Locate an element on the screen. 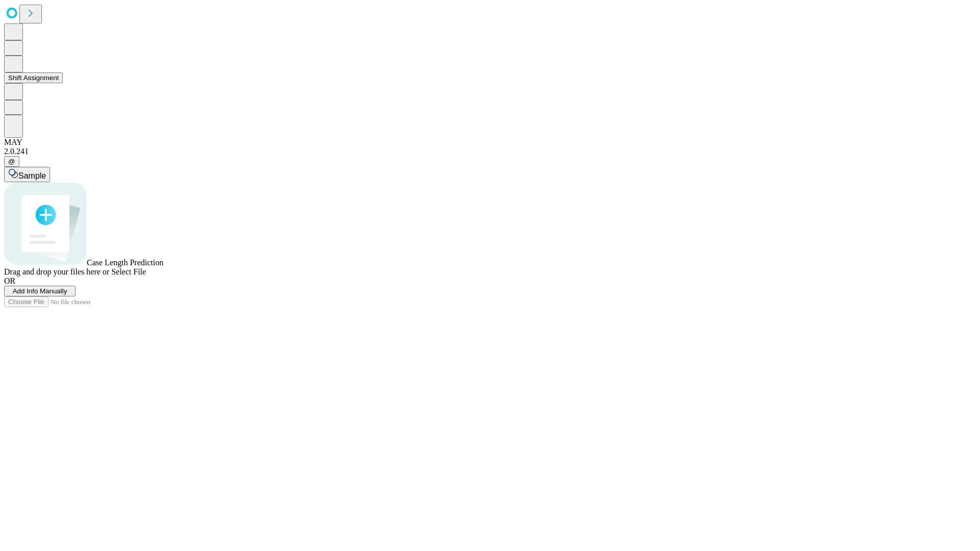 The height and width of the screenshot is (551, 980). span: Add Info Manually is located at coordinates (40, 291).